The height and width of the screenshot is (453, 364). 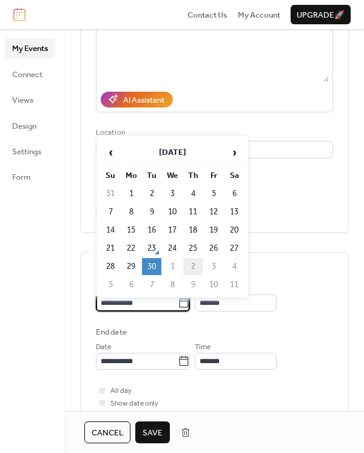 What do you see at coordinates (27, 75) in the screenshot?
I see `span: Connect` at bounding box center [27, 75].